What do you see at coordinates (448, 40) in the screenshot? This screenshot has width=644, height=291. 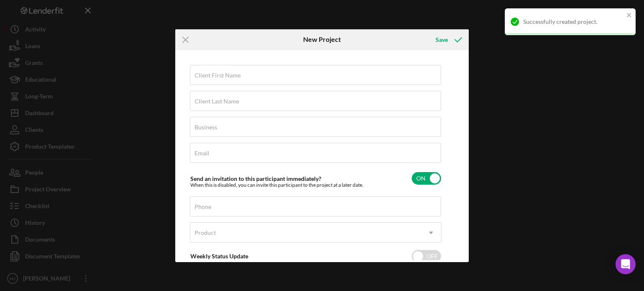 I see `button: Save` at bounding box center [448, 40].